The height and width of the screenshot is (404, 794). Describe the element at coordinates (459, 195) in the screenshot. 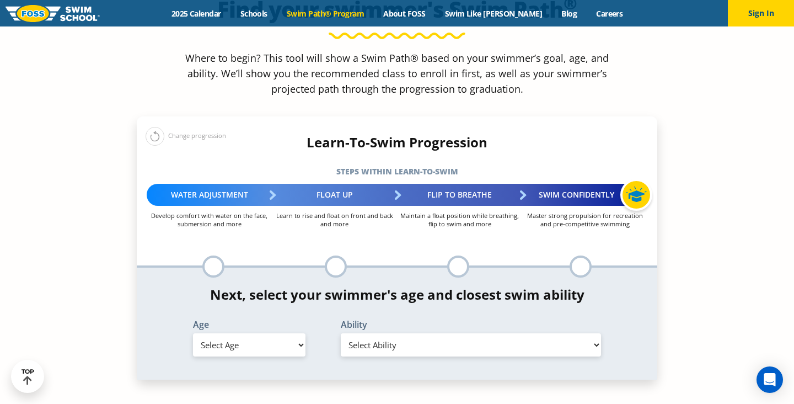

I see `div: Flip to Breathe` at that location.